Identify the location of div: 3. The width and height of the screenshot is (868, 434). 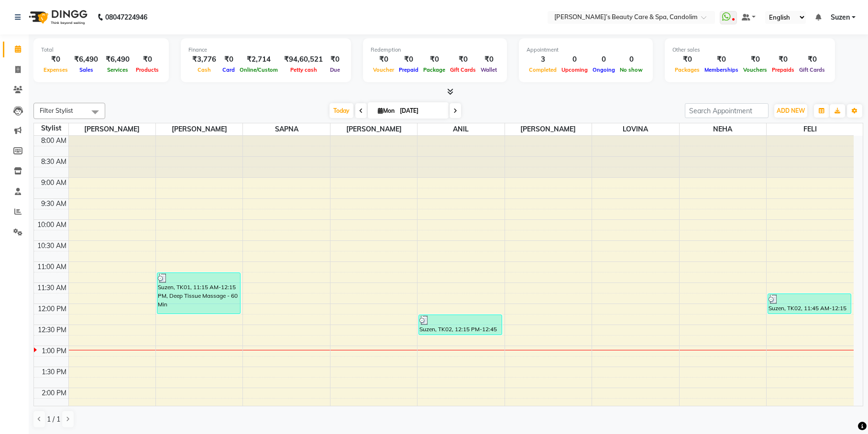
(543, 59).